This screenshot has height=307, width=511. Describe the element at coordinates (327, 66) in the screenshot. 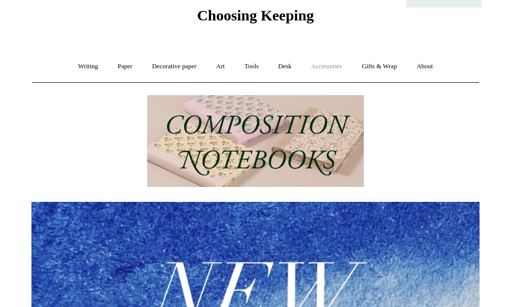

I see `a: Accessories` at that location.